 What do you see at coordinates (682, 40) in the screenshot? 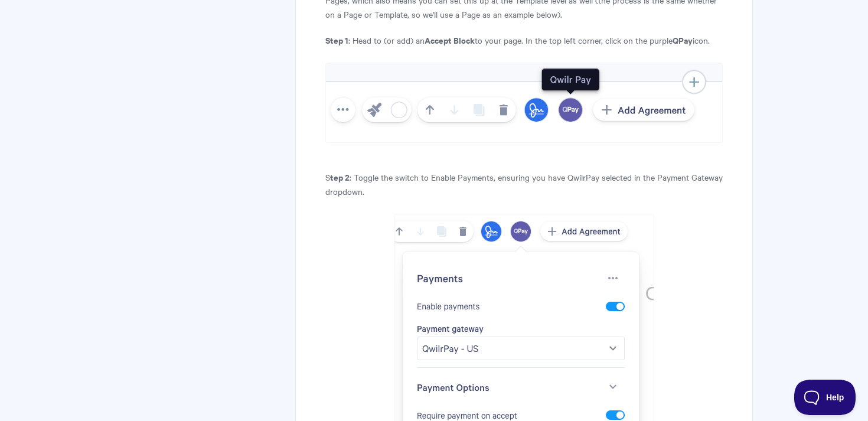
I see `b: QPay` at bounding box center [682, 40].